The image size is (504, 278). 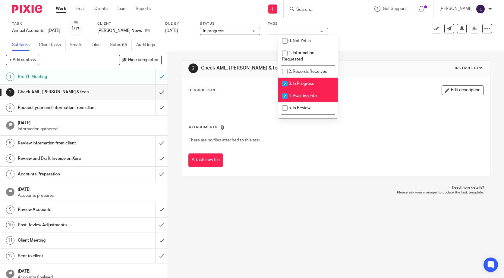 What do you see at coordinates (480, 9) in the screenshot?
I see `img: svg%3E` at bounding box center [480, 9].